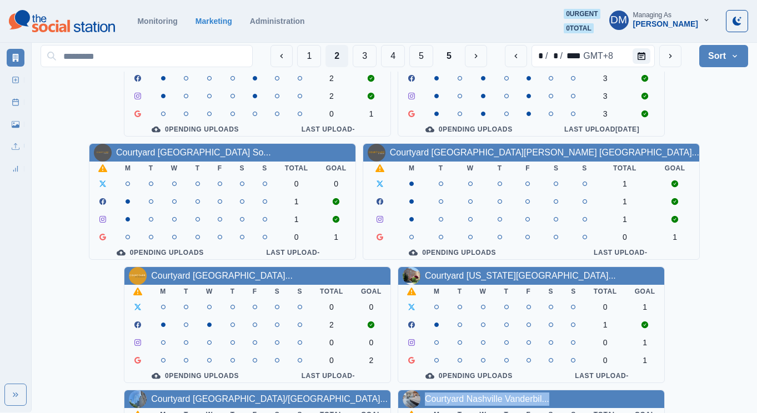 The width and height of the screenshot is (757, 413). I want to click on a: Review Summary, so click(16, 169).